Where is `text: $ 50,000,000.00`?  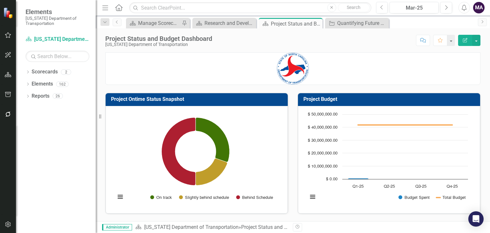
text: $ 50,000,000.00 is located at coordinates (323, 114).